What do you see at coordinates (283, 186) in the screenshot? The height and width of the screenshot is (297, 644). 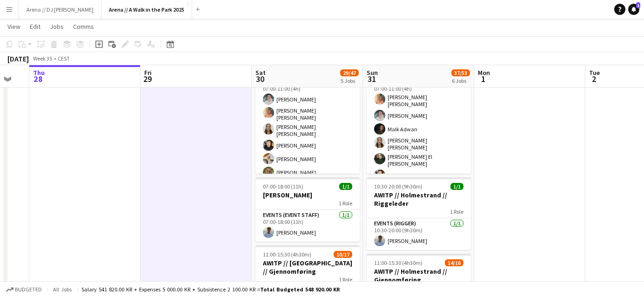 I see `span: 07:00-18:00 (11h)` at bounding box center [283, 186].